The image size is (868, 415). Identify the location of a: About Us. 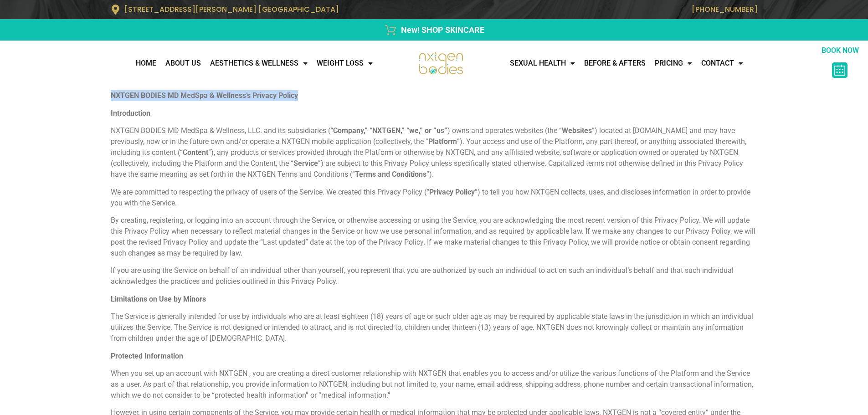
(183, 63).